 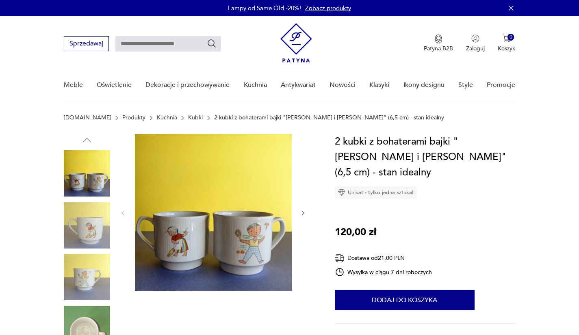 What do you see at coordinates (379, 85) in the screenshot?
I see `a: Klasyki` at bounding box center [379, 85].